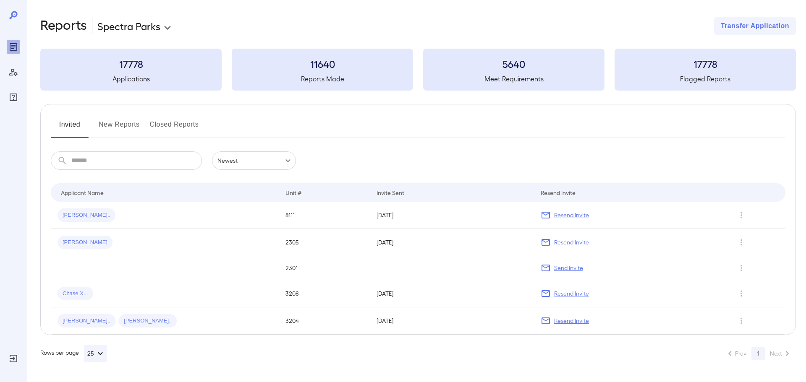 This screenshot has height=382, width=806. Describe the element at coordinates (95, 354) in the screenshot. I see `button: 25` at that location.